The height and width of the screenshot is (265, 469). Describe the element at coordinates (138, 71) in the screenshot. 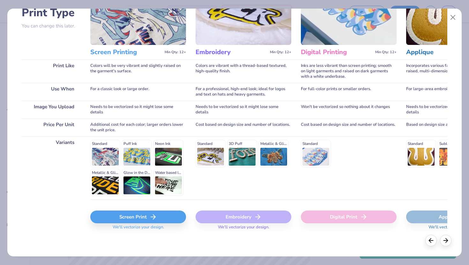

I see `div: Colors will be very vibrant and slightly raised on the garment's surface.` at that location.